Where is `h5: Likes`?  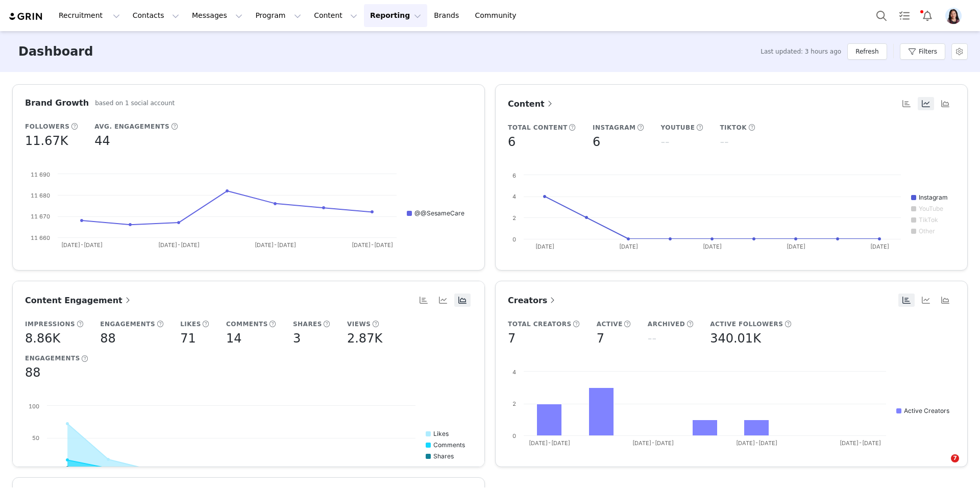 h5: Likes is located at coordinates (190, 324).